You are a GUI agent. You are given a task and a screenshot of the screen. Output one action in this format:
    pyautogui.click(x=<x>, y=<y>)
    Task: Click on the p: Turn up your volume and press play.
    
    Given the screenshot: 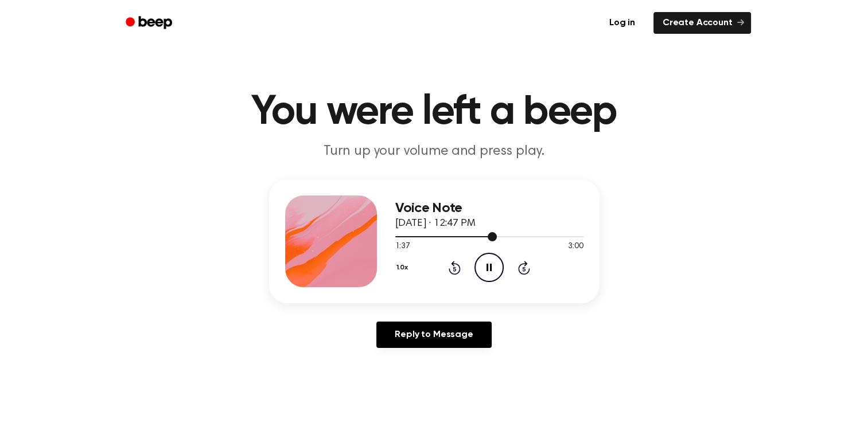 What is the action you would take?
    pyautogui.click(x=434, y=152)
    